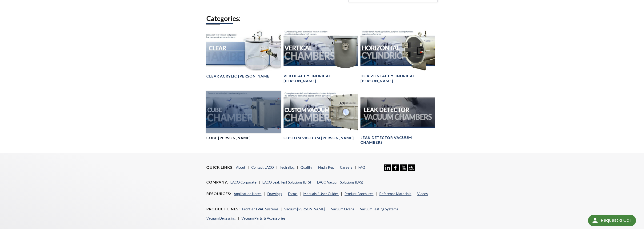  I want to click on h4: Quick Links, so click(220, 168).